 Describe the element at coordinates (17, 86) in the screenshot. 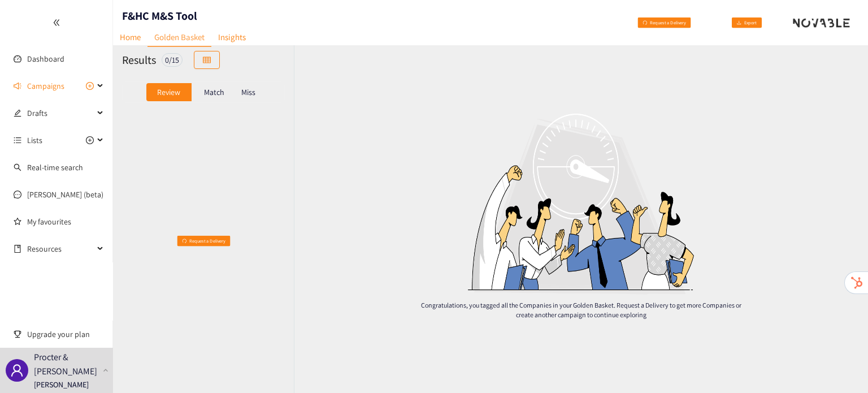

I see `span: sound` at that location.